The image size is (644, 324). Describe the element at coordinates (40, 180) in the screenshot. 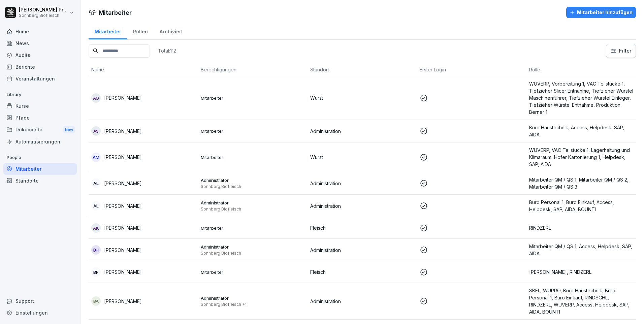

I see `div: Standorte` at that location.